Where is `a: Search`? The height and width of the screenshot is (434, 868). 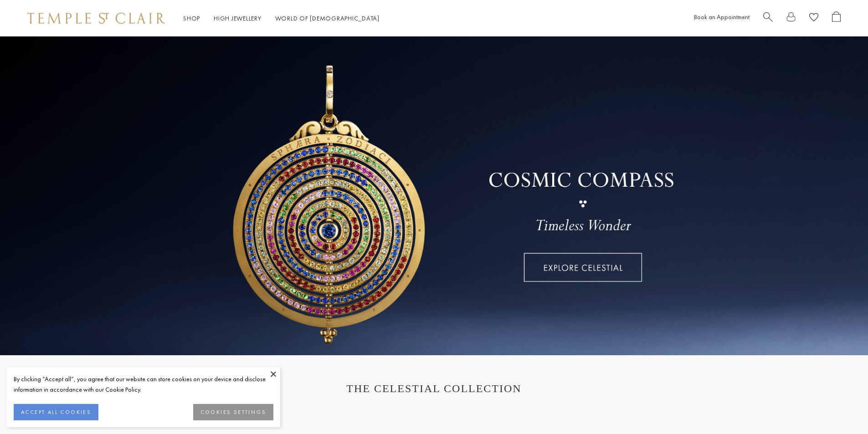
a: Search is located at coordinates (768, 18).